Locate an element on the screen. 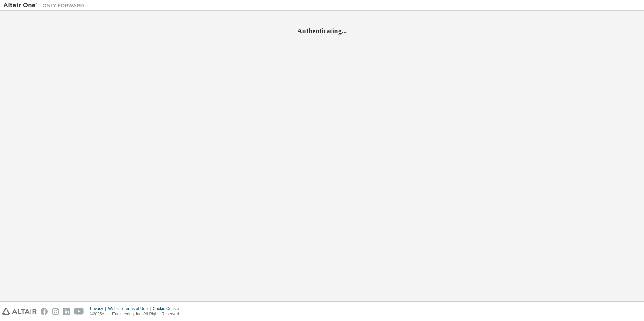 Image resolution: width=644 pixels, height=321 pixels. h2: Authenticating... is located at coordinates (322, 31).